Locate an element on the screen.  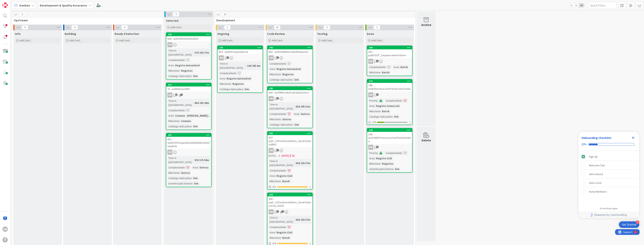
div: 335854 - wsRAPesquisaDocId is located at coordinates (240, 50).